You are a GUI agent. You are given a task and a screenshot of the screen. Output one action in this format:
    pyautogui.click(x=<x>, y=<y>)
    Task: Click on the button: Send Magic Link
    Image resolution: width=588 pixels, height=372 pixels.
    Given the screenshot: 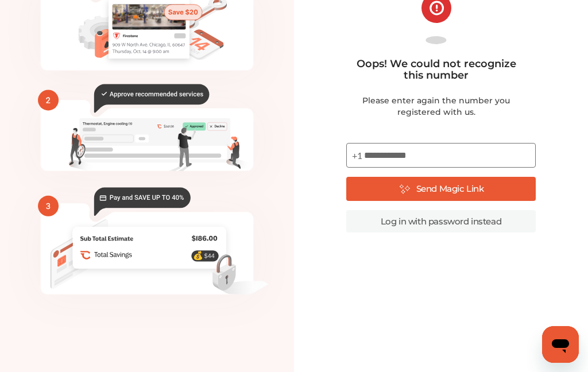 What is the action you would take?
    pyautogui.click(x=441, y=188)
    